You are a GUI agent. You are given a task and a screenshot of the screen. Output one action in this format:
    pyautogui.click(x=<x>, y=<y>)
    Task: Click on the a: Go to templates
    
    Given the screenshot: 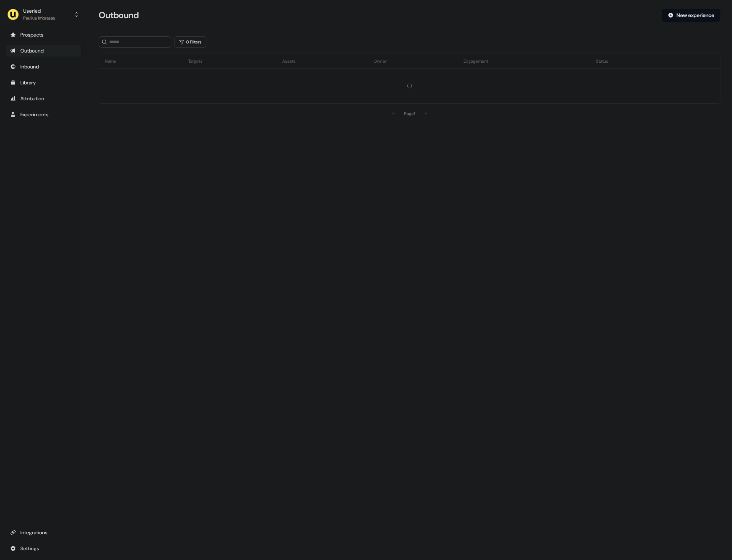 What is the action you would take?
    pyautogui.click(x=43, y=83)
    